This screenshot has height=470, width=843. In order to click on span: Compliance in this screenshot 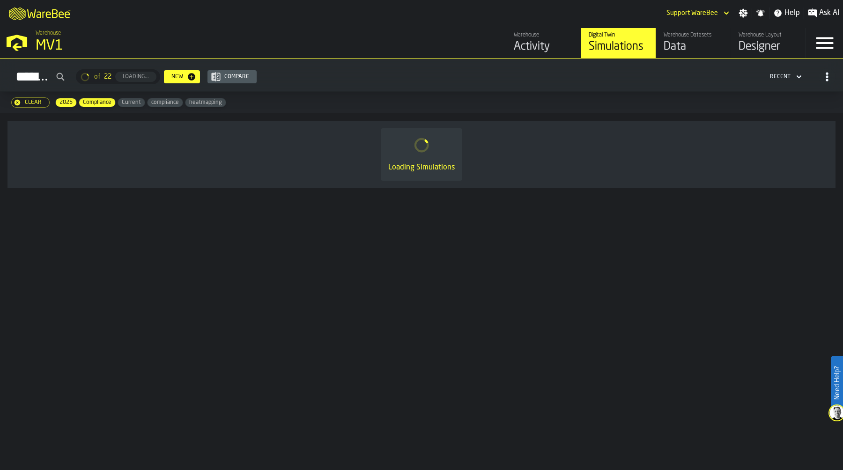, I will do `click(97, 103)`.